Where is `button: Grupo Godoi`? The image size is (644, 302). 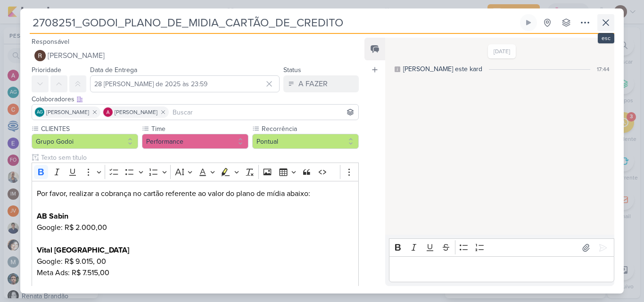
button: Grupo Godoi is located at coordinates (85, 141).